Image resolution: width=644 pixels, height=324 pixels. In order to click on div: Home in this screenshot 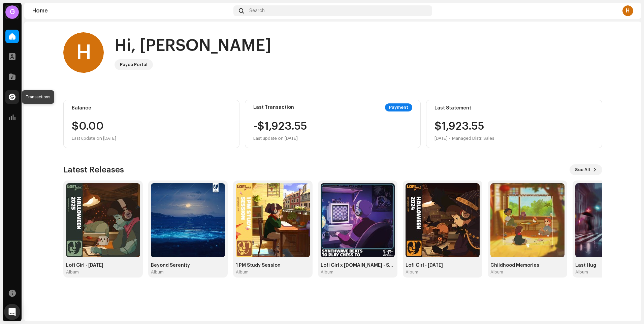, I will do `click(132, 11)`.